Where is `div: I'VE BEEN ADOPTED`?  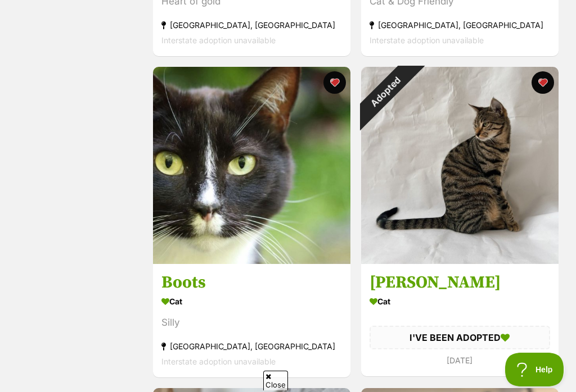 div: I'VE BEEN ADOPTED is located at coordinates (460, 337).